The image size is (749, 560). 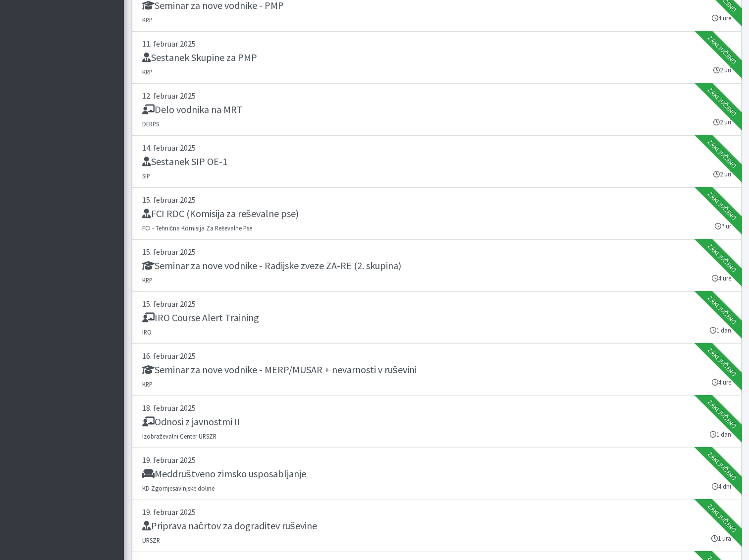 I want to click on small: SIP, so click(x=146, y=176).